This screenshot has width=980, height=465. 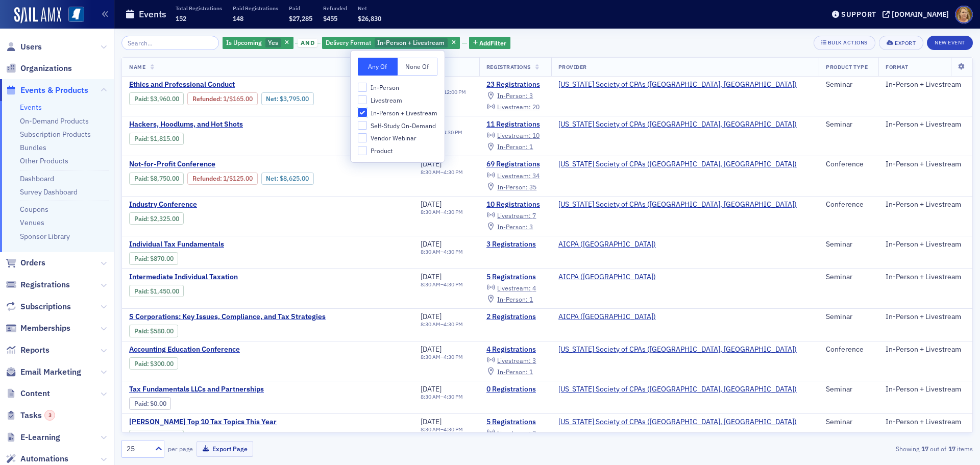 What do you see at coordinates (381, 151) in the screenshot?
I see `span: Product` at bounding box center [381, 151].